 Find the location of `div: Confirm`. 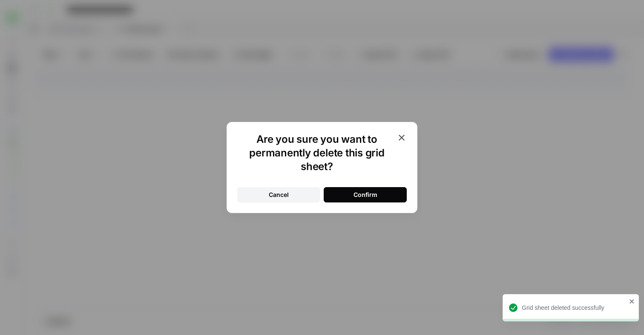

div: Confirm is located at coordinates (365, 195).